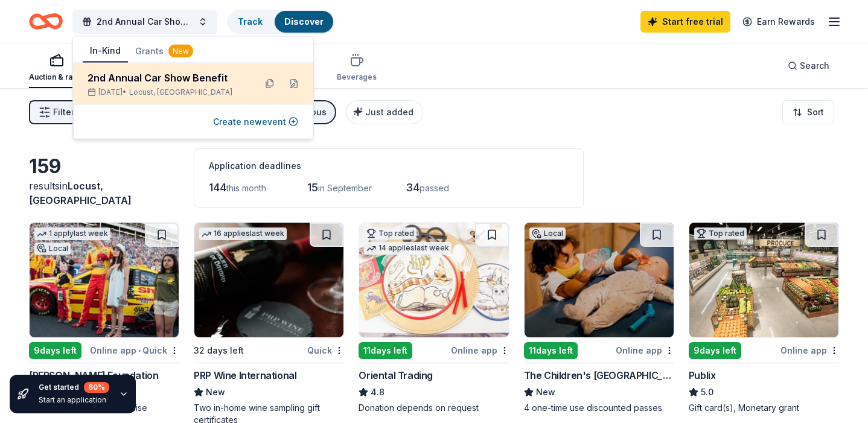 This screenshot has width=868, height=423. I want to click on span: in, so click(80, 193).